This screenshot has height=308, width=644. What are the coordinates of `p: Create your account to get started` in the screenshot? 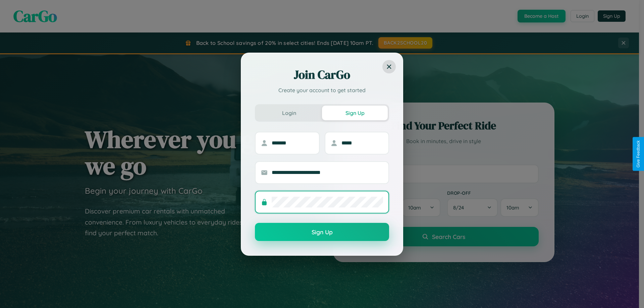 It's located at (322, 90).